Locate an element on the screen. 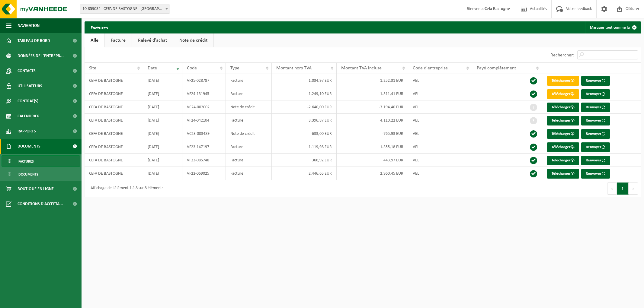  span: Date is located at coordinates (152, 68).